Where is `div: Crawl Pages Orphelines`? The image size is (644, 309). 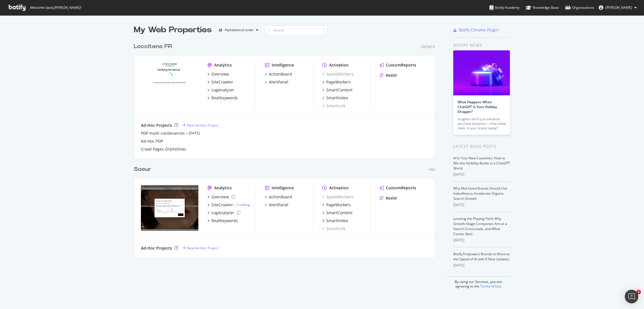
div: Crawl Pages Orphelines is located at coordinates (163, 149).